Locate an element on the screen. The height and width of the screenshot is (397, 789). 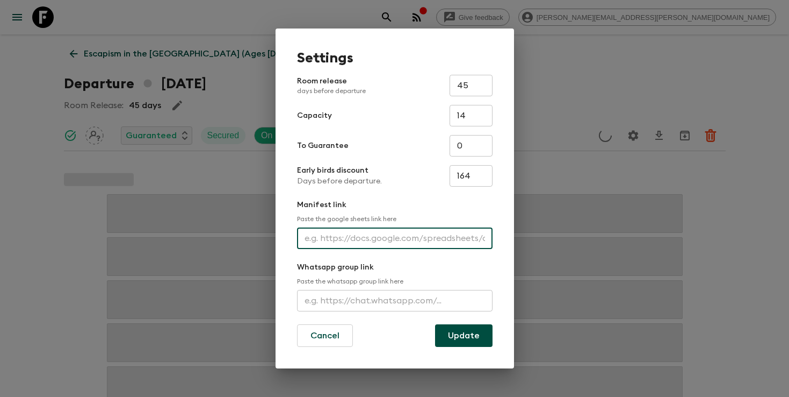
p: Manifest link is located at coordinates (395, 205).